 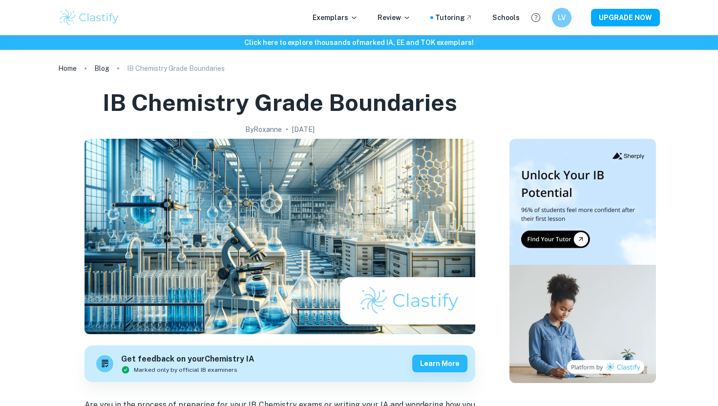 What do you see at coordinates (335, 18) in the screenshot?
I see `p: Exemplars` at bounding box center [335, 18].